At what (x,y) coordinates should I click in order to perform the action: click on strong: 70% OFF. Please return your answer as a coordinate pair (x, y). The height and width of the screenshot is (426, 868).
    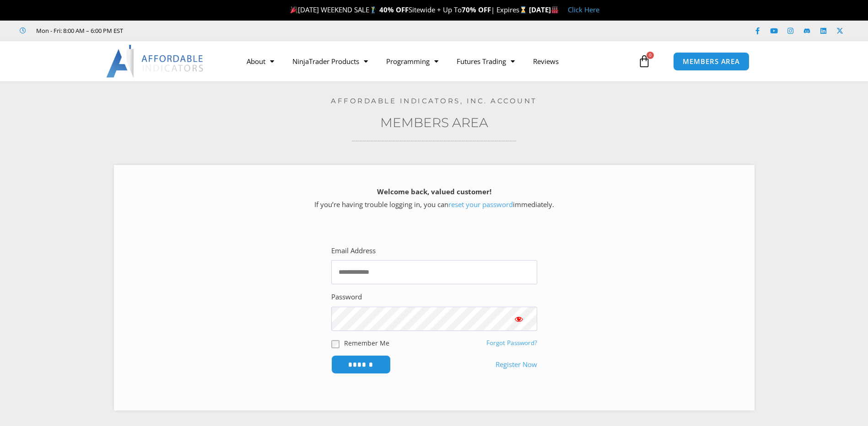
    Looking at the image, I should click on (476, 10).